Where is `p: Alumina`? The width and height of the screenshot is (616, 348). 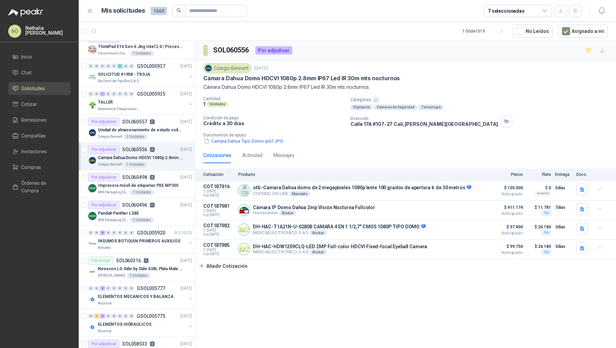 p: Alumina is located at coordinates (105, 303).